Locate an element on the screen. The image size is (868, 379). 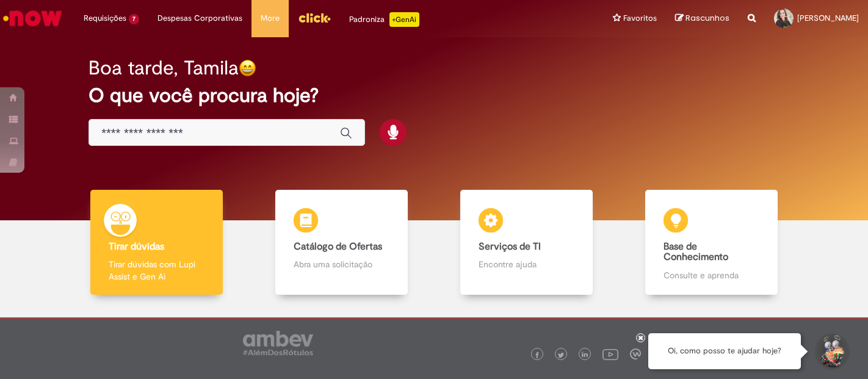
h2: O que você procura hoje? is located at coordinates (434, 95).